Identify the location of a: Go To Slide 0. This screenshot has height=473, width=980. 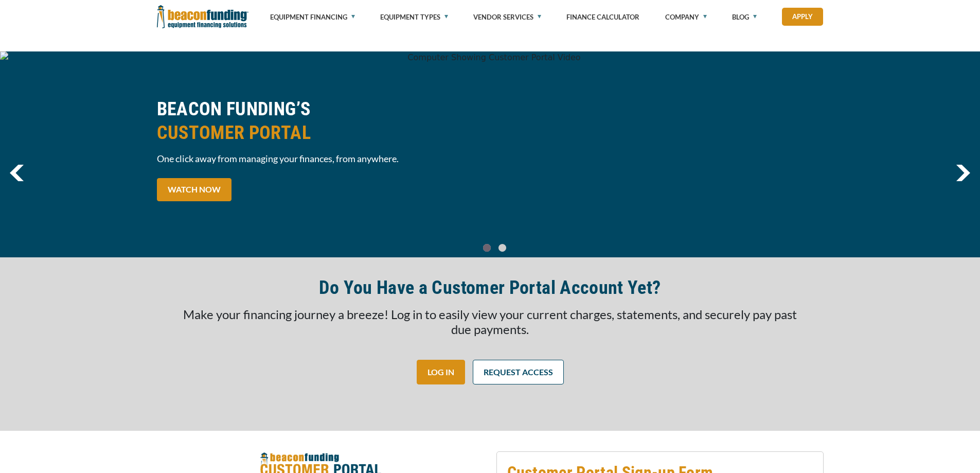
(487, 247).